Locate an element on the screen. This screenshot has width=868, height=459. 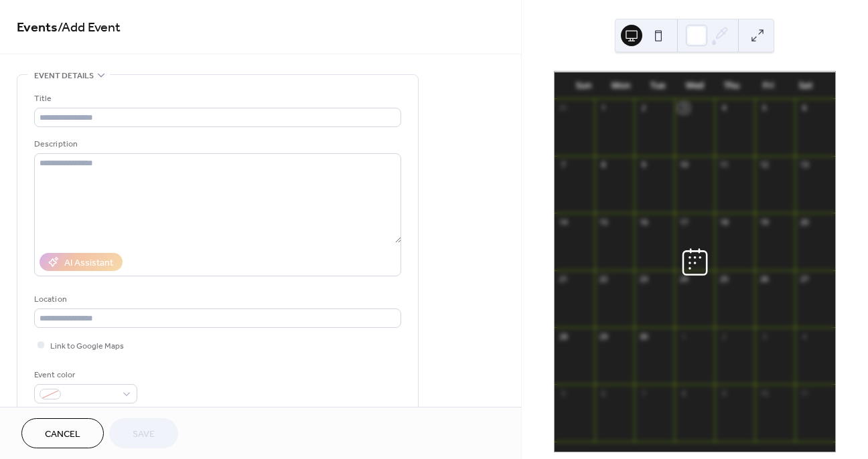
div: Sat is located at coordinates (806, 86).